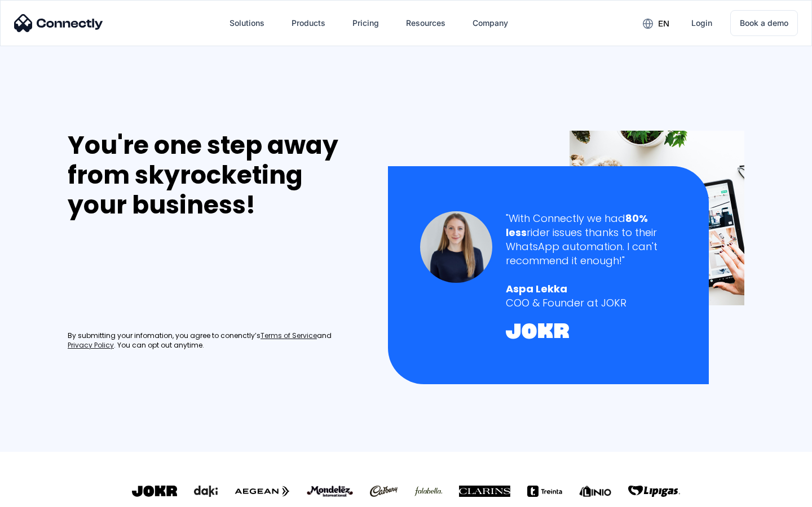 This screenshot has height=507, width=812. Describe the element at coordinates (59, 23) in the screenshot. I see `img: Connectly Logo` at that location.